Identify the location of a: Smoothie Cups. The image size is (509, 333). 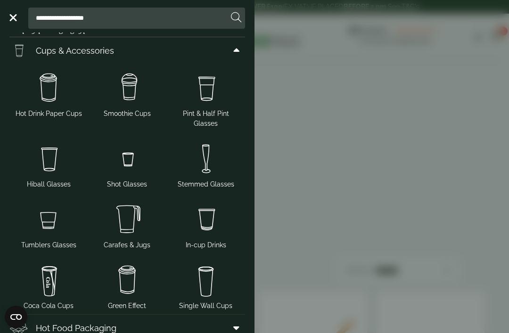
(127, 94).